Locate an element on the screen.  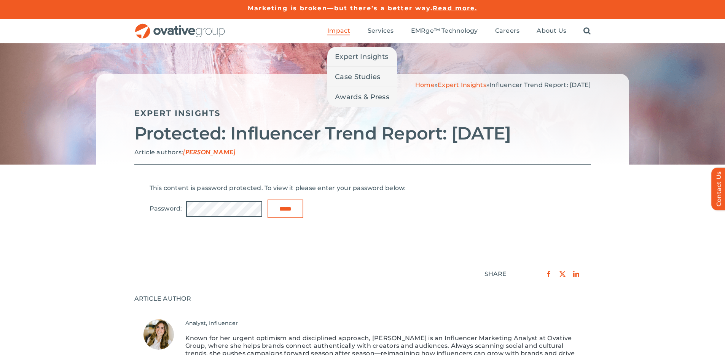
a: Awards & Press is located at coordinates (362, 97).